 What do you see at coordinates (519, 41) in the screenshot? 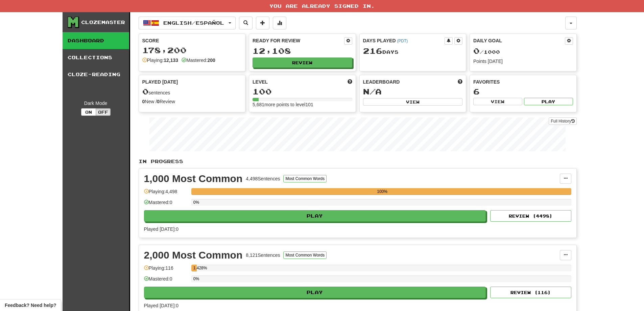
I see `div: Daily Goal` at bounding box center [519, 41].